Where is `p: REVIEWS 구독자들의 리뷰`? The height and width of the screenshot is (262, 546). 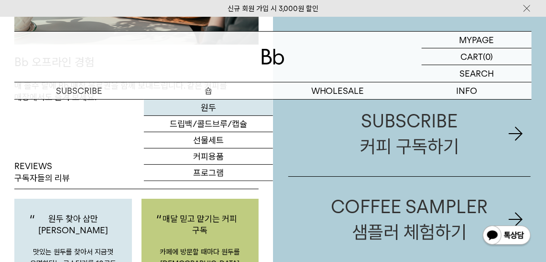
p: REVIEWS 구독자들의 리뷰 is located at coordinates (42, 172).